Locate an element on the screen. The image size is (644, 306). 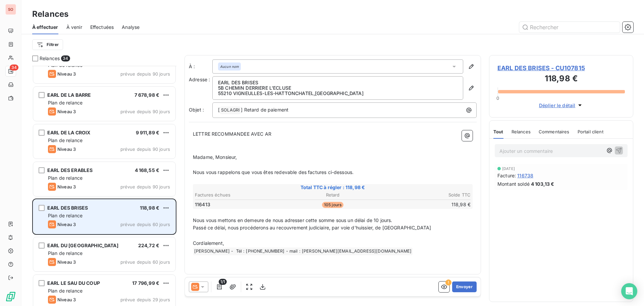
span: EARL DES BRISES - CU107815 is located at coordinates (561, 68).